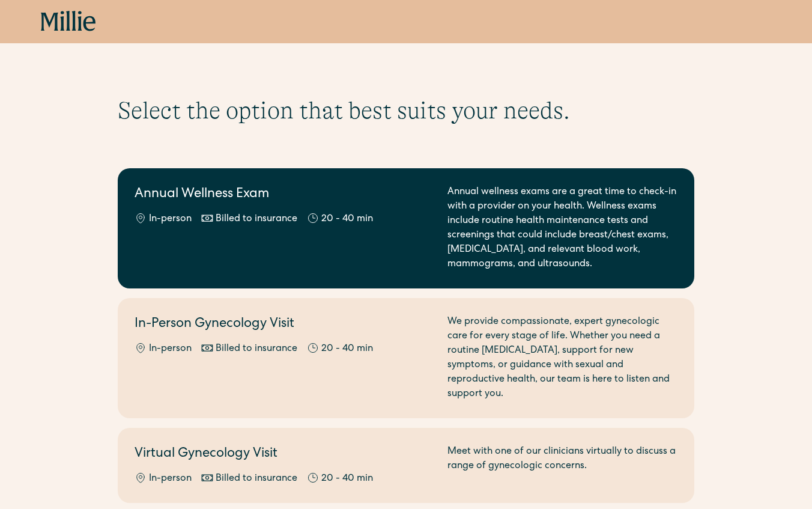 The height and width of the screenshot is (509, 812). I want to click on h1: Select the option that best suits your needs., so click(406, 111).